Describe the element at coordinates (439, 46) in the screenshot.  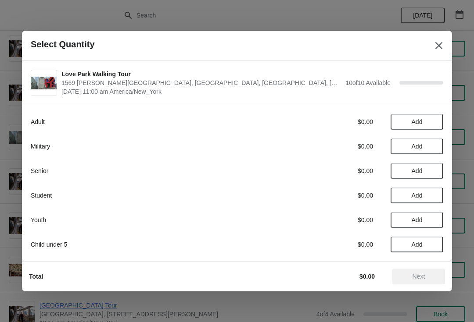
I see `button: Close` at that location.